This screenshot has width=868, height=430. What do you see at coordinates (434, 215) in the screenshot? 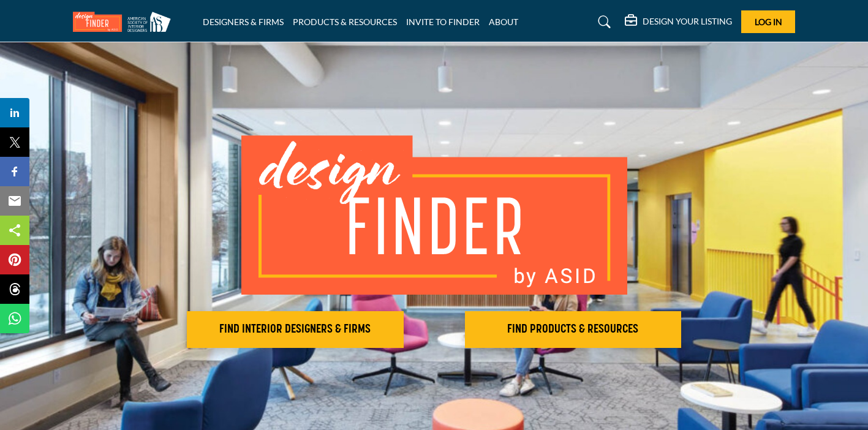
I see `img: image` at bounding box center [434, 215].